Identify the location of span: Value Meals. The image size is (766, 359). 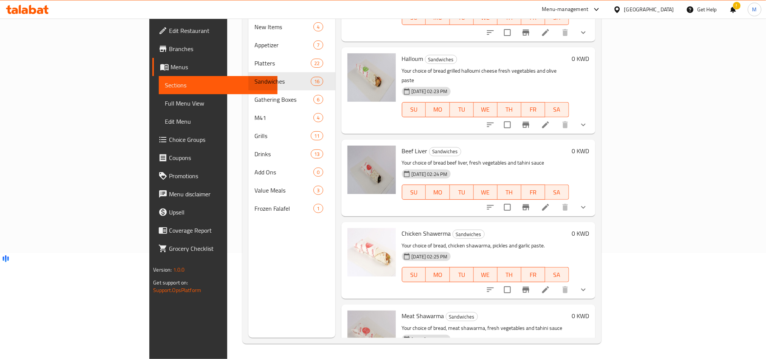
(284, 190).